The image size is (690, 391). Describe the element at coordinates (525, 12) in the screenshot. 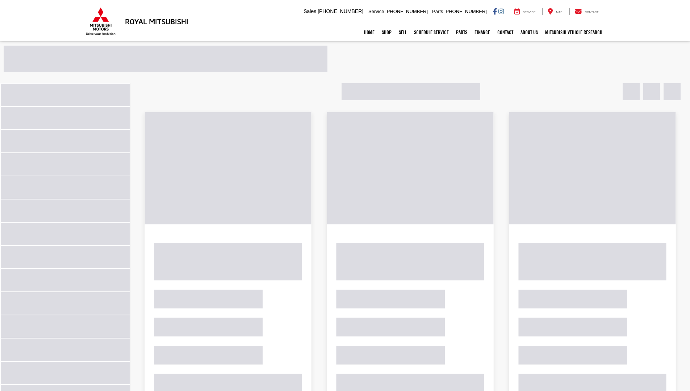

I see `a: Service` at that location.